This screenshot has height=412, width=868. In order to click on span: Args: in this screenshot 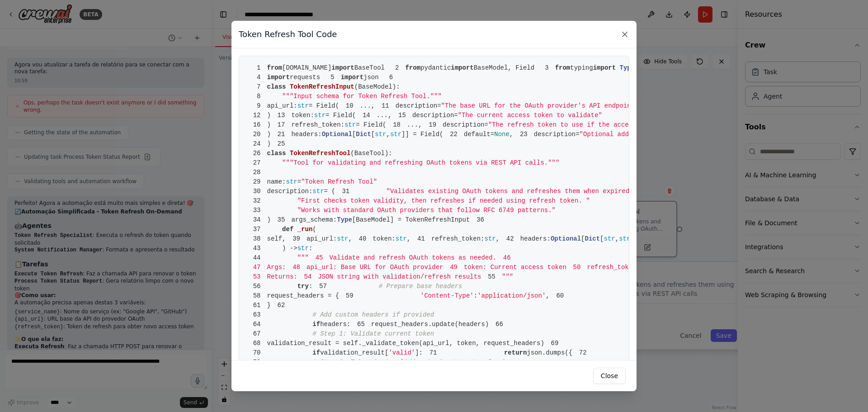, I will do `click(266, 267)`.